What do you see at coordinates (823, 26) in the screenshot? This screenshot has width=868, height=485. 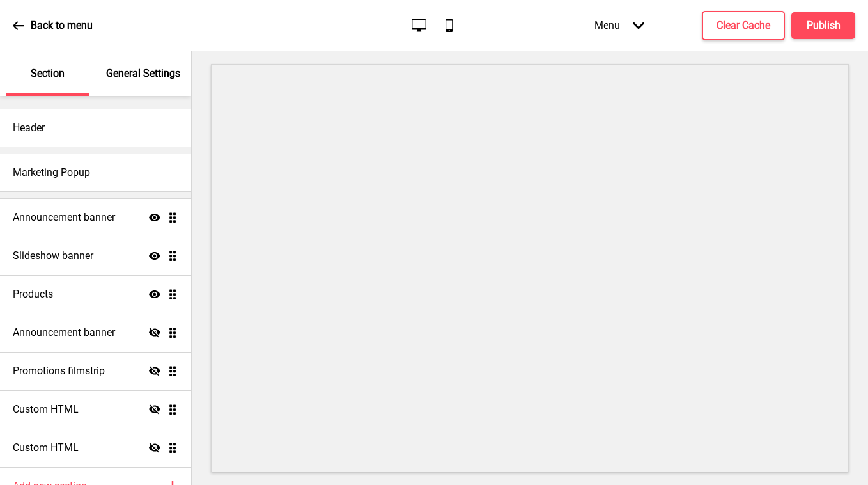 I see `button: Publish` at bounding box center [823, 26].